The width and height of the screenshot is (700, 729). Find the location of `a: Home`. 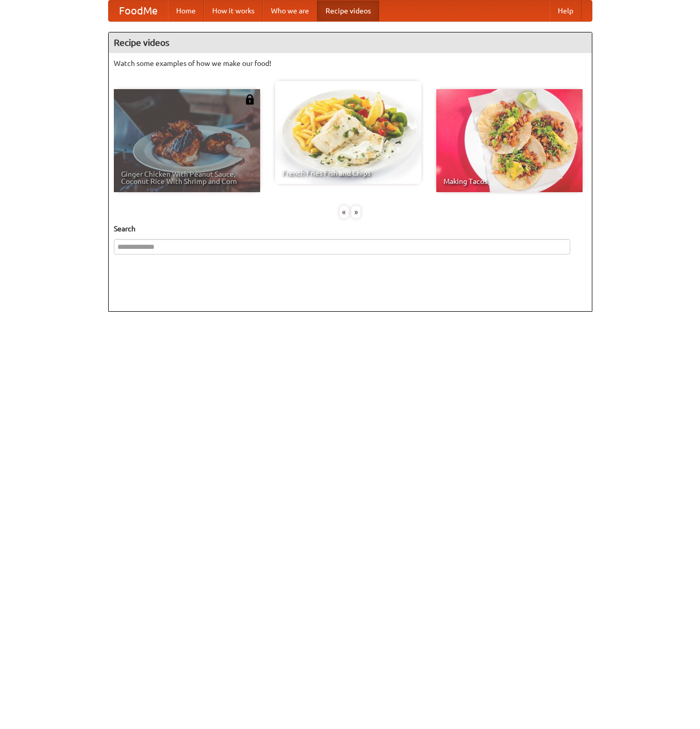

a: Home is located at coordinates (186, 10).